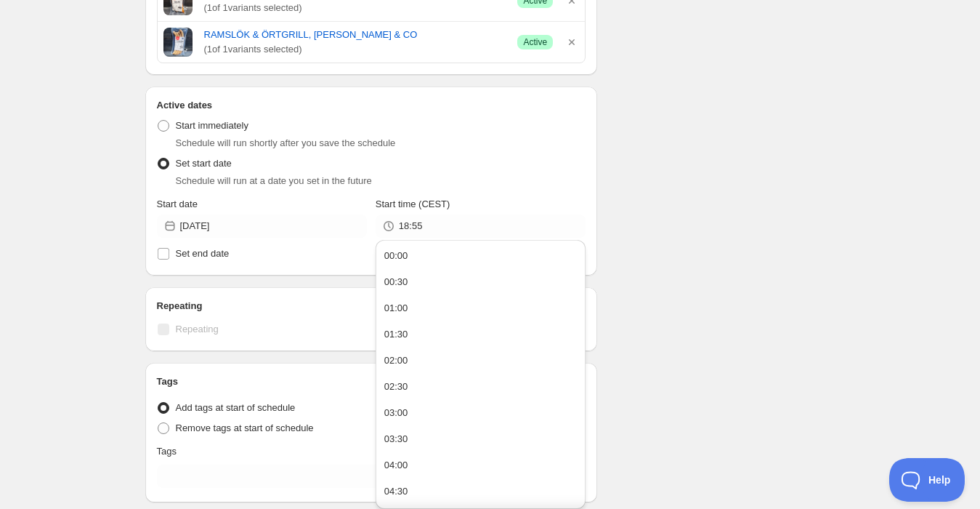  I want to click on div: 00:00, so click(396, 256).